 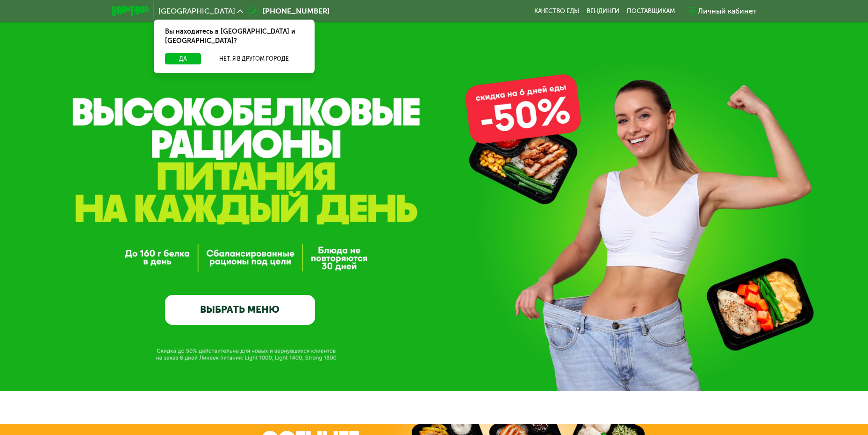 I want to click on div: поставщикам, so click(x=651, y=12).